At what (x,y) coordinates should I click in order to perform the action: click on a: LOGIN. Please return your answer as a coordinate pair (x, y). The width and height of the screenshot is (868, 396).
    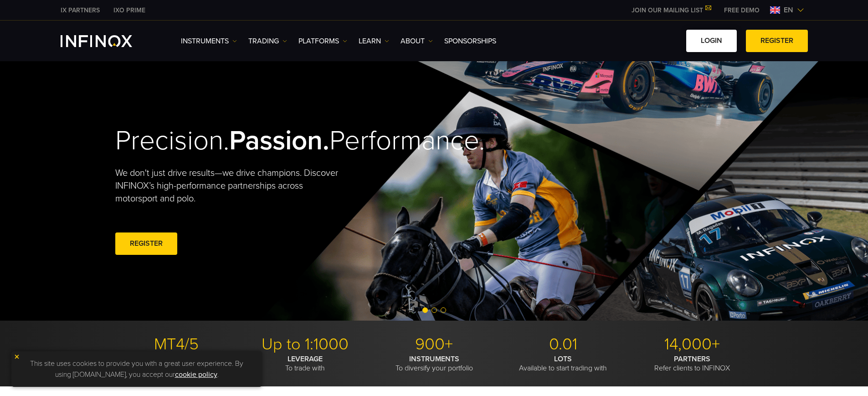
    Looking at the image, I should click on (711, 41).